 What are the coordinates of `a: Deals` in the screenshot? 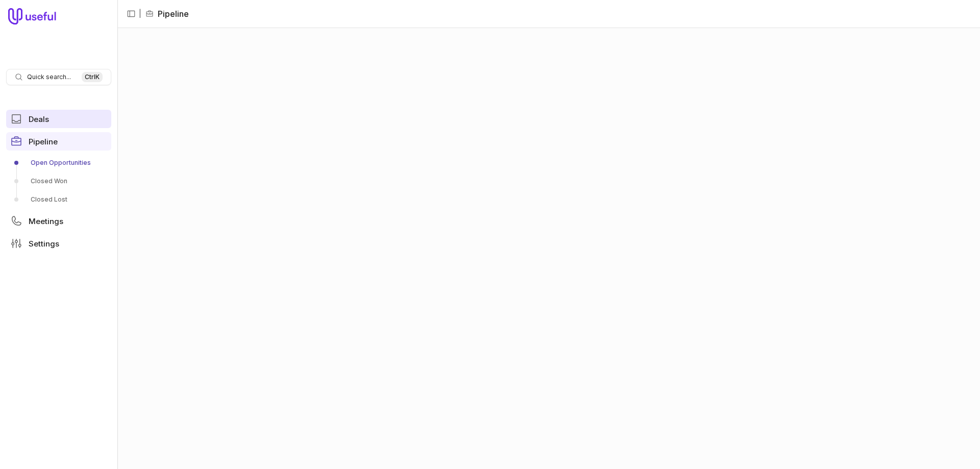 It's located at (59, 119).